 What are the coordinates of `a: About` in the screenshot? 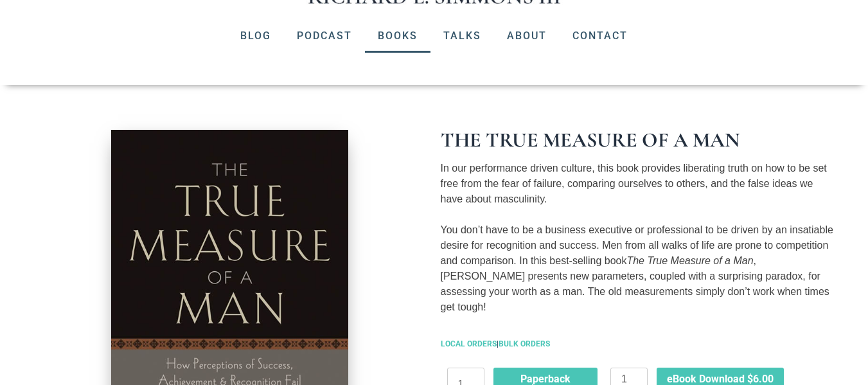 It's located at (527, 36).